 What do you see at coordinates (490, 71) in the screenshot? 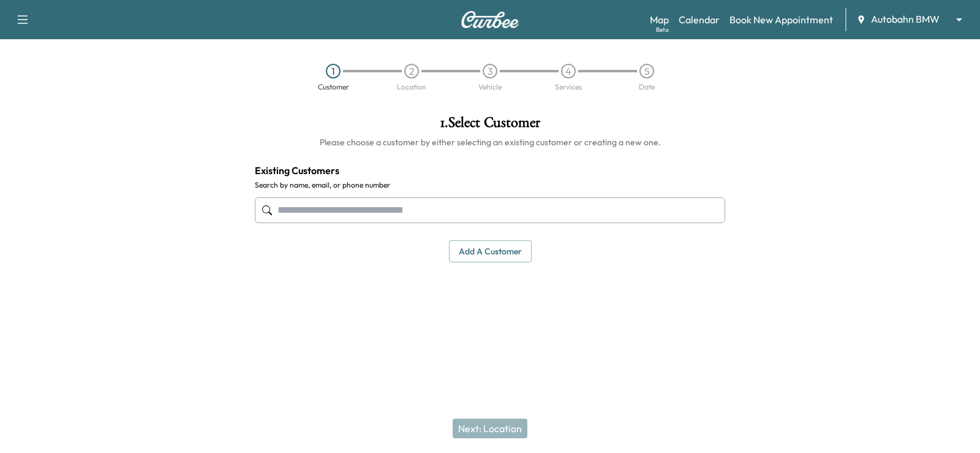
I see `div: 3` at bounding box center [490, 71].